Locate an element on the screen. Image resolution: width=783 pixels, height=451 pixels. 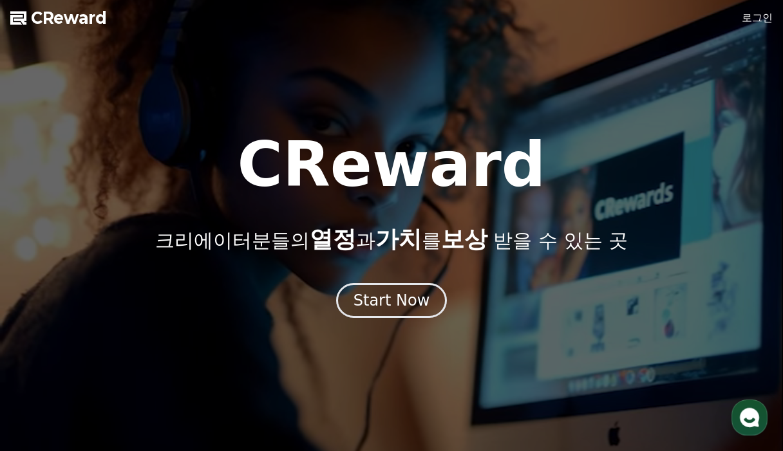
span: 대화 is located at coordinates (126, 369).